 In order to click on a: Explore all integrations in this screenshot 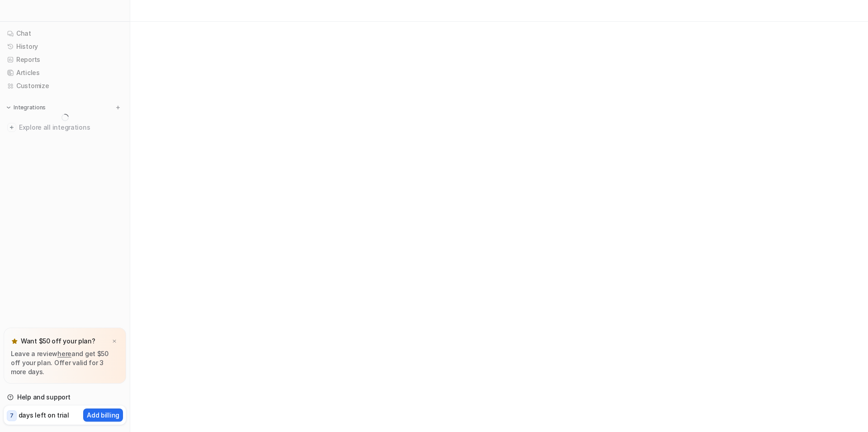, I will do `click(64, 127)`.